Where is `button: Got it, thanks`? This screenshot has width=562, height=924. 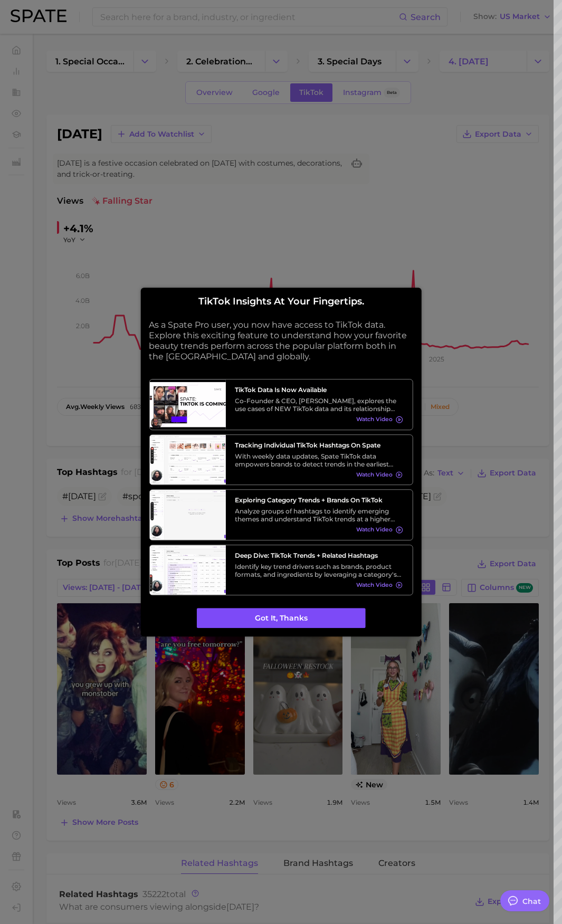
button: Got it, thanks is located at coordinates (281, 618).